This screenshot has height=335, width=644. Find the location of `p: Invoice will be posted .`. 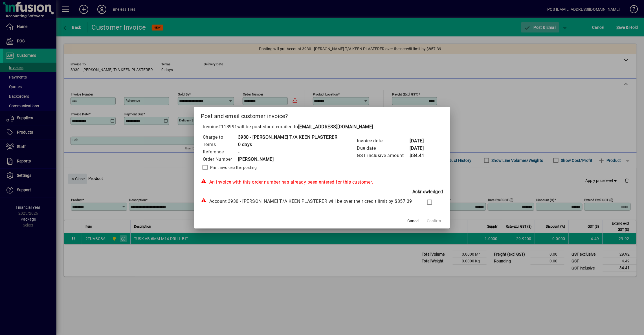

p: Invoice will be posted . is located at coordinates (322, 127).